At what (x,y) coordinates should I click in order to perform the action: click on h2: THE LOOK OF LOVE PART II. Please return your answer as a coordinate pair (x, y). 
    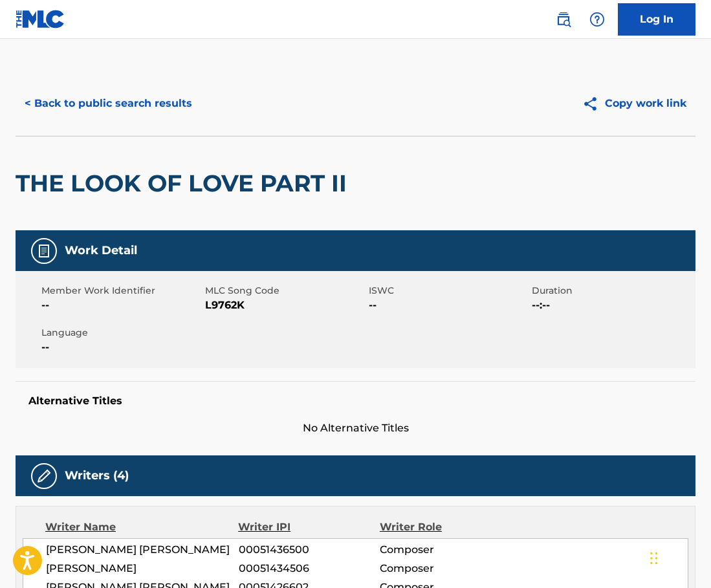
    Looking at the image, I should click on (184, 183).